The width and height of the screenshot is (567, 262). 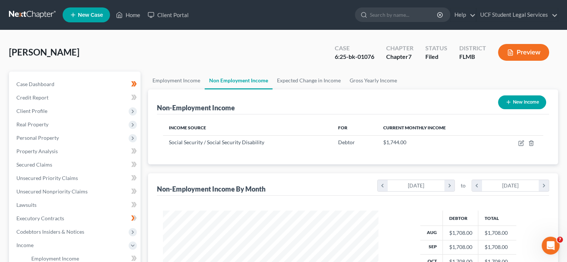 I want to click on button: go back, so click(x=12, y=10).